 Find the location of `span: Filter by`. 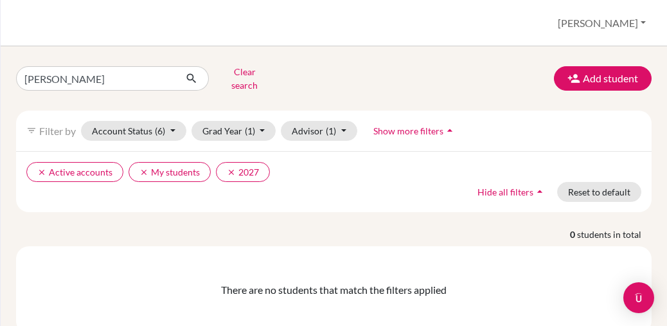

span: Filter by is located at coordinates (57, 131).